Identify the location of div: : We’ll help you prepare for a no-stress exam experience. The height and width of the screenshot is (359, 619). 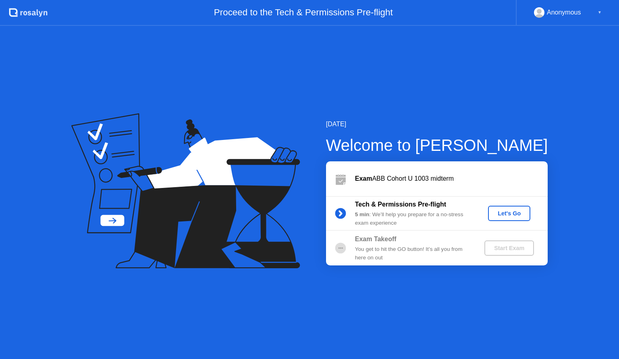
(413, 219).